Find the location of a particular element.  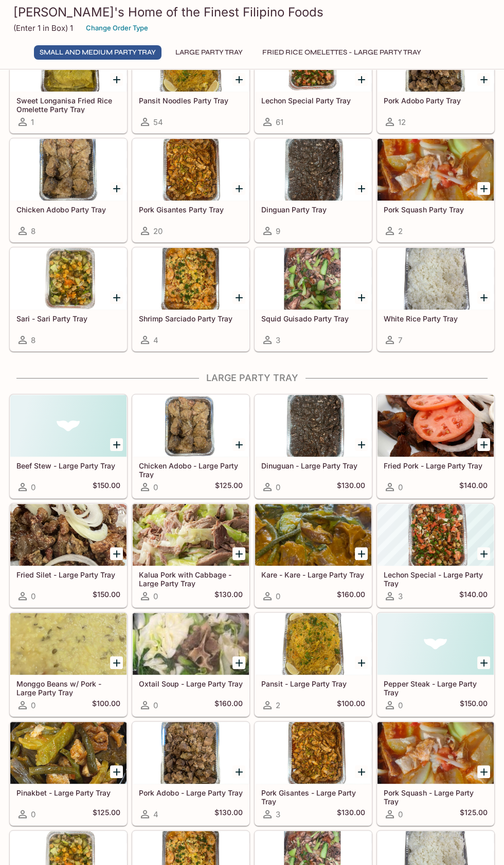

h5: Shrimp Sarciado Party Tray is located at coordinates (190, 318).